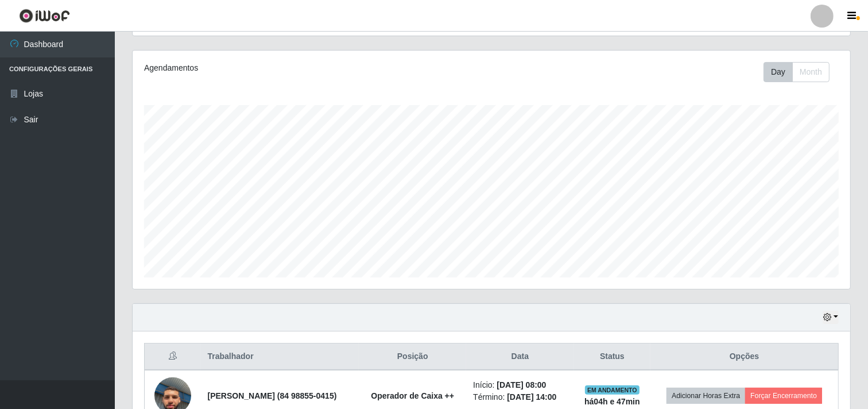 The height and width of the screenshot is (409, 868). Describe the element at coordinates (412, 356) in the screenshot. I see `th: Posição` at that location.